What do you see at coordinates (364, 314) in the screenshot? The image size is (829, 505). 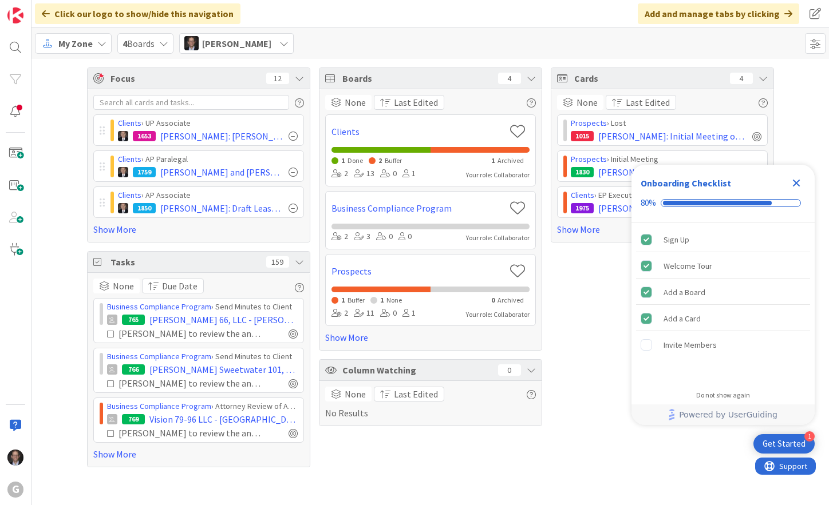 I see `div: 11` at bounding box center [364, 314].